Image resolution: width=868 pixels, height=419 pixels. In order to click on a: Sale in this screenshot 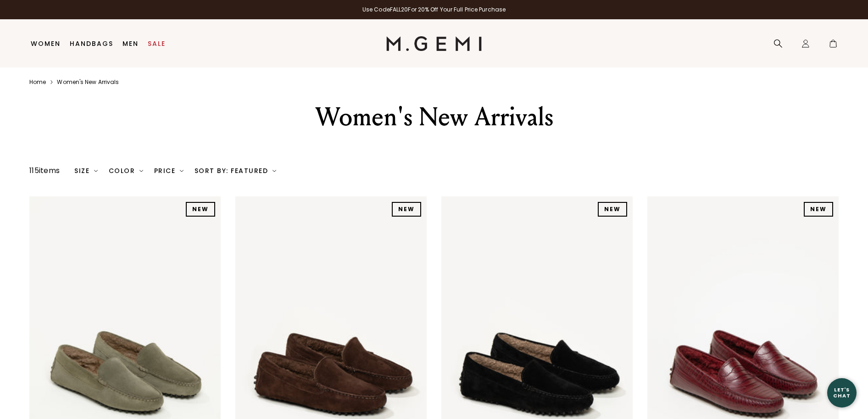, I will do `click(156, 44)`.